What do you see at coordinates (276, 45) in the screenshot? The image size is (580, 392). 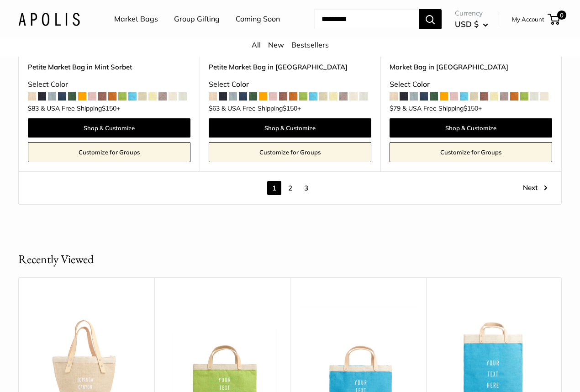 I see `a: New` at bounding box center [276, 45].